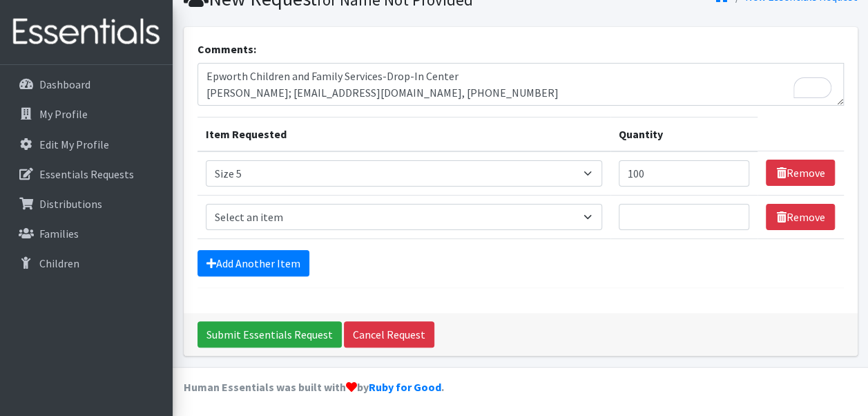  What do you see at coordinates (521, 84) in the screenshot?
I see `textarea: To enrich screen reader interactions, please activate Accessibility in Grammarly extension settings` at bounding box center [521, 84].